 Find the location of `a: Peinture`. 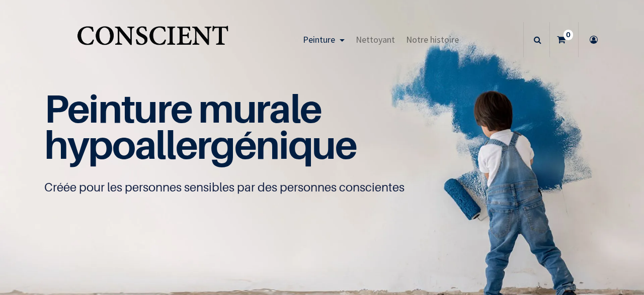

a: Peinture is located at coordinates (324, 40).